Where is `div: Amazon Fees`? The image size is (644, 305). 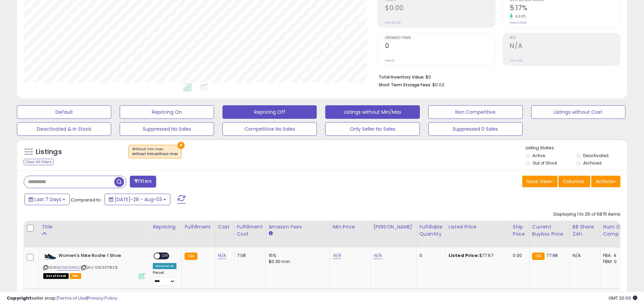
div: Amazon Fees is located at coordinates (298, 227).